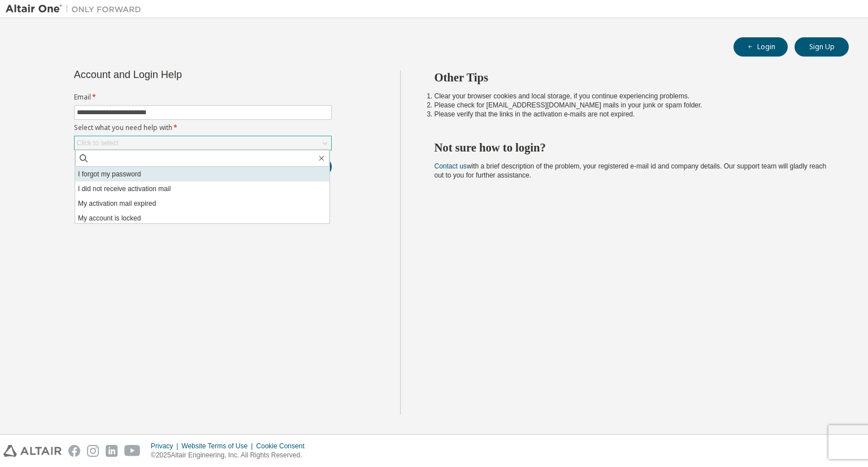 Image resolution: width=868 pixels, height=467 pixels. What do you see at coordinates (284, 446) in the screenshot?
I see `div: Cookie Consent` at bounding box center [284, 446].